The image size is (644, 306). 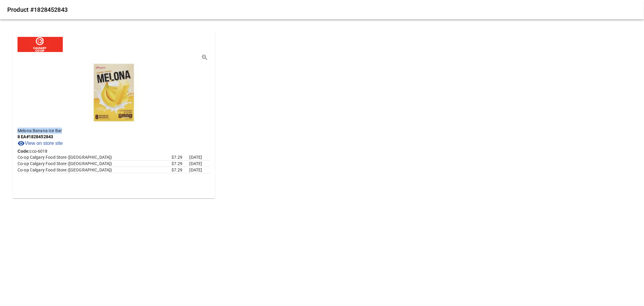 What do you see at coordinates (180, 9) in the screenshot?
I see `h6: Product # 1828452843` at bounding box center [180, 9].